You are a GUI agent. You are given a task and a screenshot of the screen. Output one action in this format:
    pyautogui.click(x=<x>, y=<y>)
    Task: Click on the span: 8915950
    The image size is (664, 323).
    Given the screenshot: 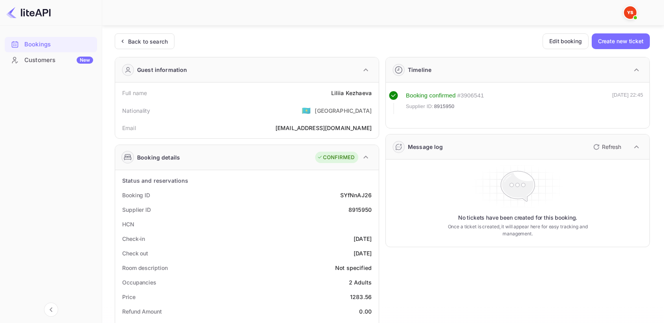 What is the action you would take?
    pyautogui.click(x=444, y=106)
    